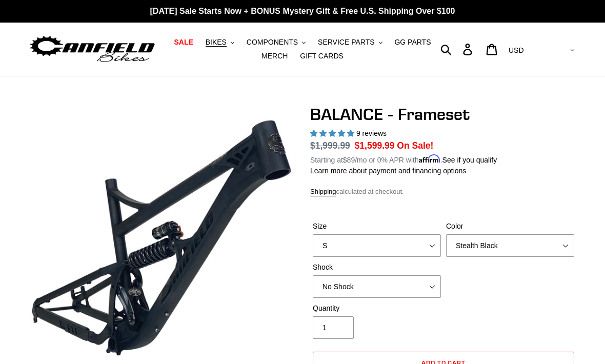  What do you see at coordinates (322, 56) in the screenshot?
I see `span: GIFT CARDS` at bounding box center [322, 56].